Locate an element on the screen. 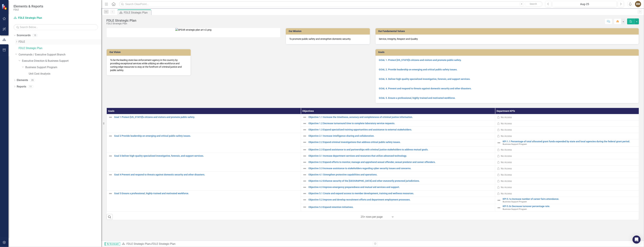  div: Aug-25 is located at coordinates (585, 4).